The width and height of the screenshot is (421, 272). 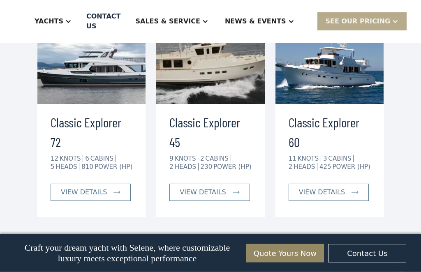 What do you see at coordinates (285, 253) in the screenshot?
I see `a: Quote Yours Now` at bounding box center [285, 253].